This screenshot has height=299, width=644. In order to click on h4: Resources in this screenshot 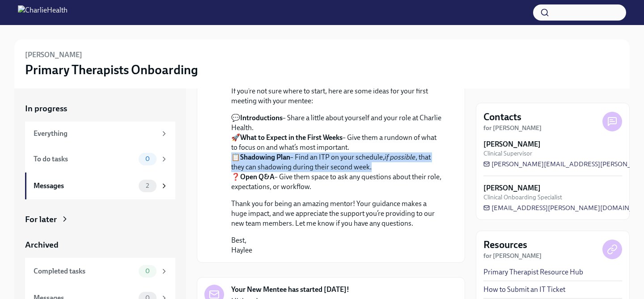, I will do `click(505, 244)`.